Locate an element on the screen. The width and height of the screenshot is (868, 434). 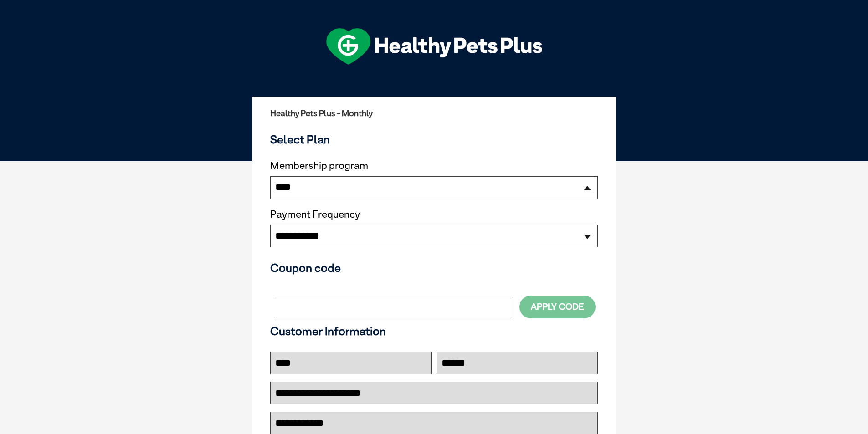
label: Membership program is located at coordinates (434, 166).